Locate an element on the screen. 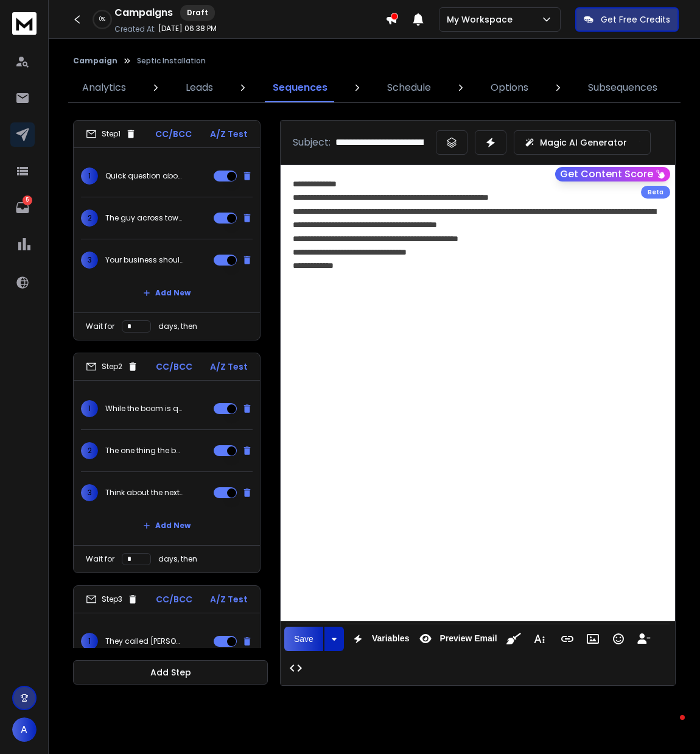  div: Step 1 is located at coordinates (111, 134).